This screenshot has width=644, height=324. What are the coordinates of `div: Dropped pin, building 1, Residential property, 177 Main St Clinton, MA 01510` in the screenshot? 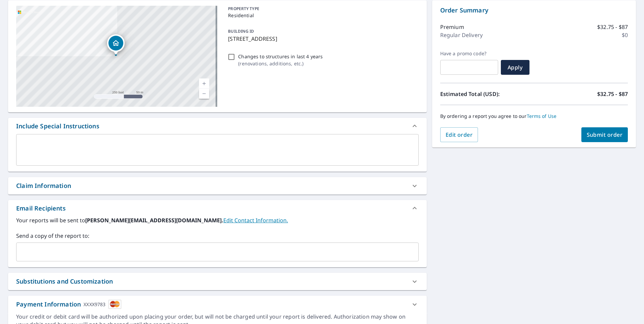 It's located at (116, 45).